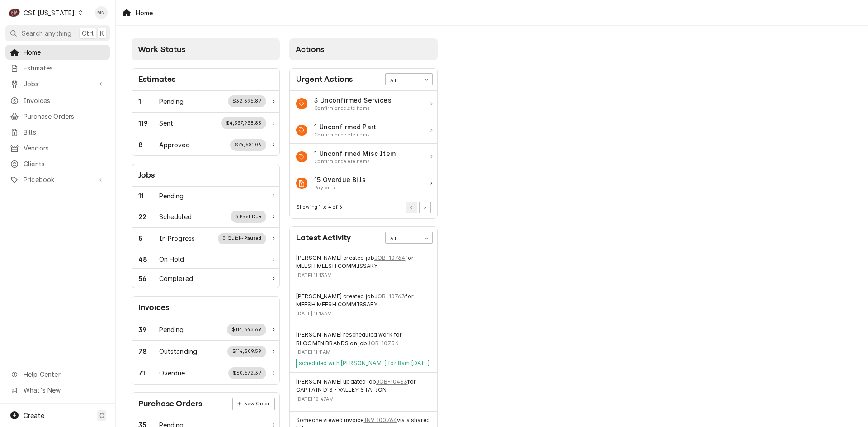  I want to click on span: Estimates, so click(64, 68).